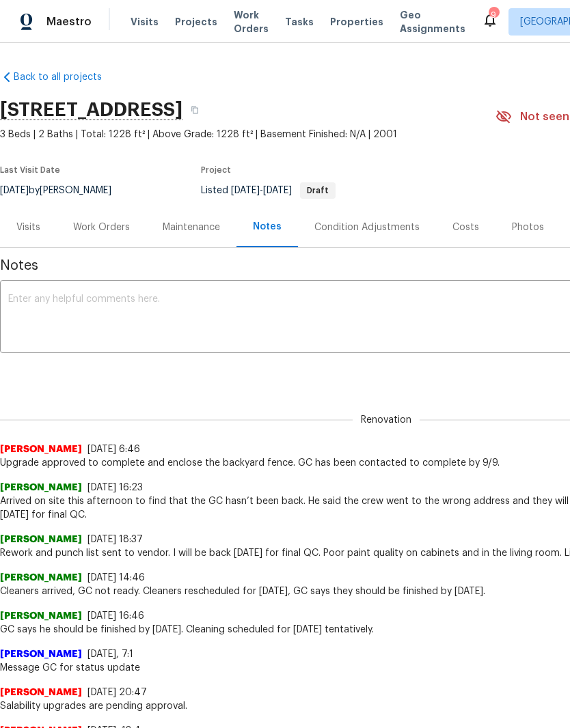 The image size is (570, 728). Describe the element at coordinates (191, 228) in the screenshot. I see `div: Maintenance` at that location.